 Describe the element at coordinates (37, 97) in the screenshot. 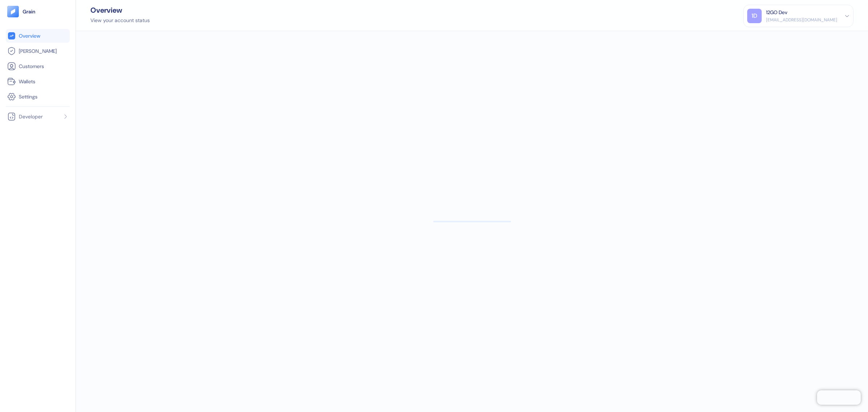

I see `a: Settings` at that location.